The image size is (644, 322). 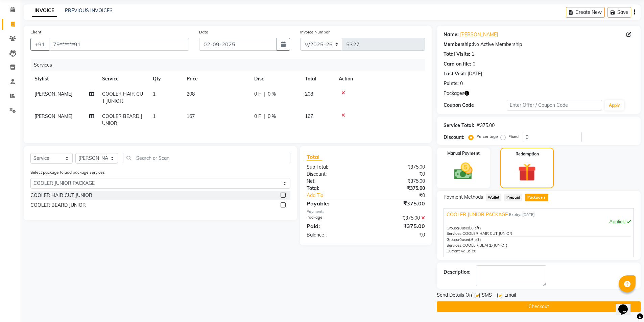 What do you see at coordinates (36, 32) in the screenshot?
I see `label: Client` at bounding box center [36, 32].